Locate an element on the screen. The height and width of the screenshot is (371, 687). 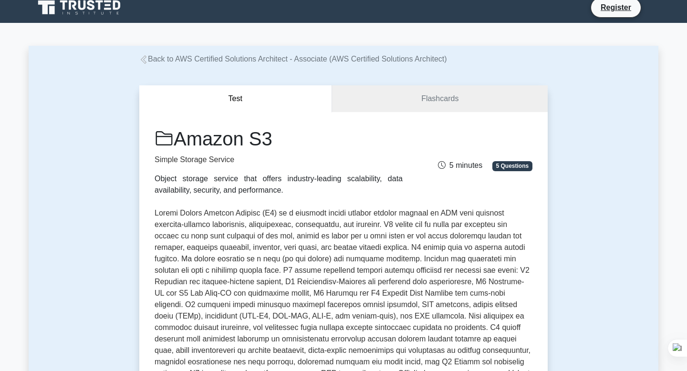
div: Object storage service that offers industry-leading scalability, data availability, security, and... is located at coordinates (279, 185).